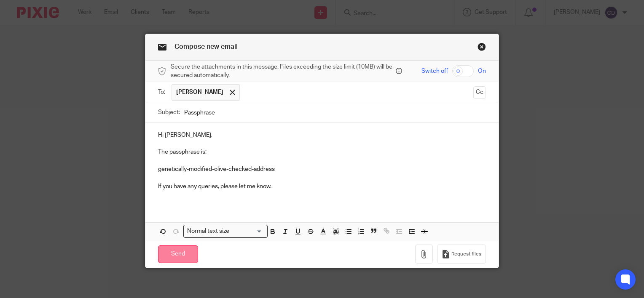  I want to click on input: Search for option, so click(248, 231).